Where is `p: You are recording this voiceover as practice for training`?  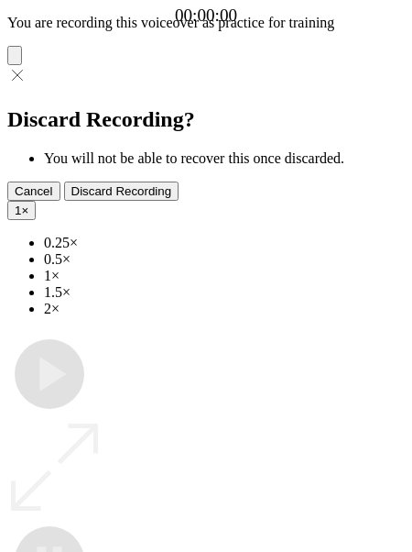
p: You are recording this voiceover as practice for training is located at coordinates (206, 23).